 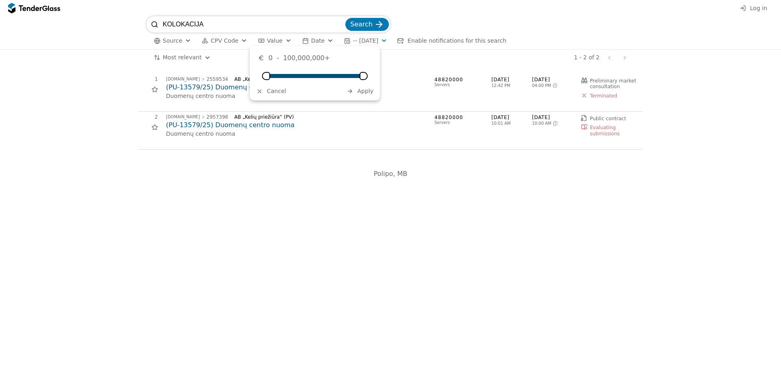 I want to click on span: 10:00 AM, so click(x=541, y=124).